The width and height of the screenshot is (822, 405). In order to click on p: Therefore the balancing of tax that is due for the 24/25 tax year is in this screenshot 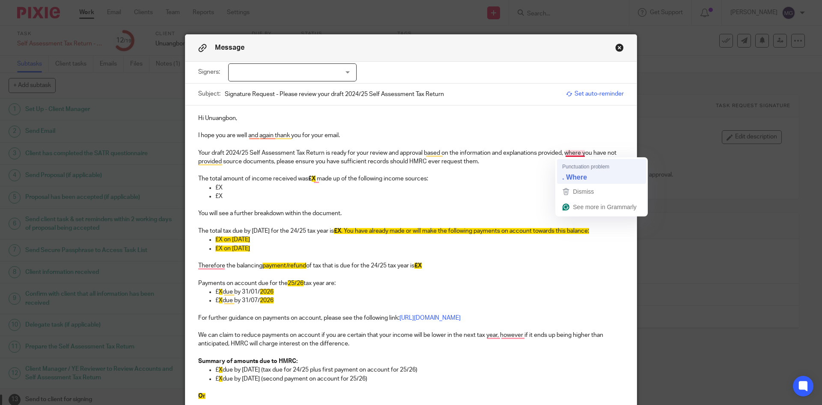, I will do `click(411, 266)`.